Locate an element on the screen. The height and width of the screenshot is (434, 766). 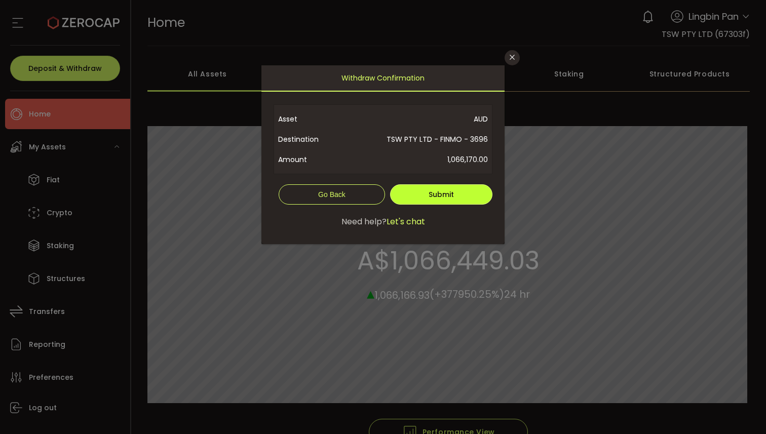
span: AUD is located at coordinates (415, 119).